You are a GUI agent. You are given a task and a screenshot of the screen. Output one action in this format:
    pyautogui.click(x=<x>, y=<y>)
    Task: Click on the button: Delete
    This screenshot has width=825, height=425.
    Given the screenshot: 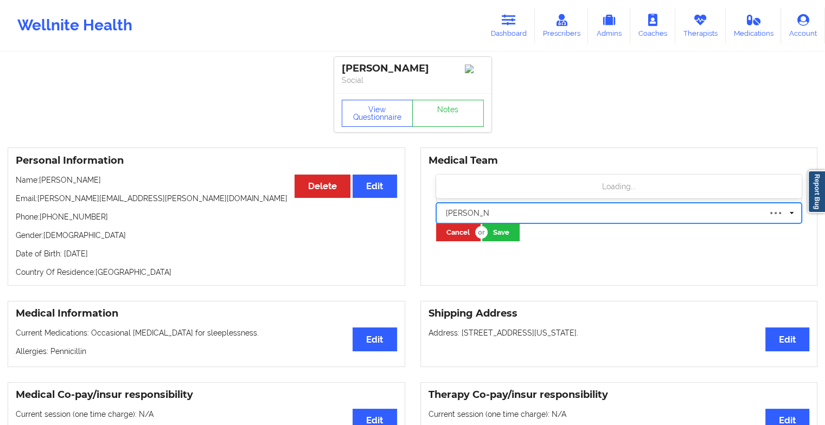 What is the action you would take?
    pyautogui.click(x=322, y=186)
    